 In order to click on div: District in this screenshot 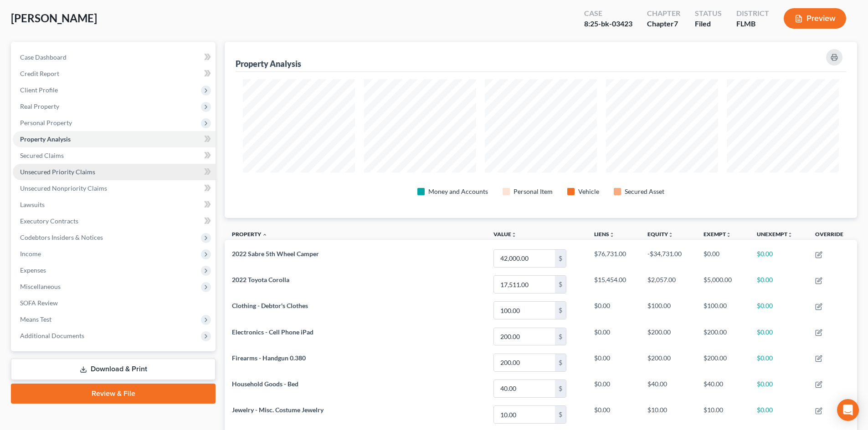, I will do `click(753, 13)`.